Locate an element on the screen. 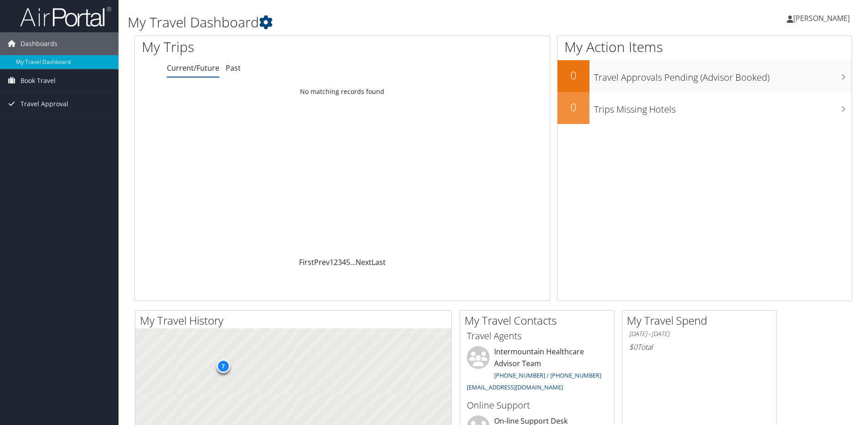 Image resolution: width=868 pixels, height=425 pixels. a: 3 is located at coordinates (340, 262).